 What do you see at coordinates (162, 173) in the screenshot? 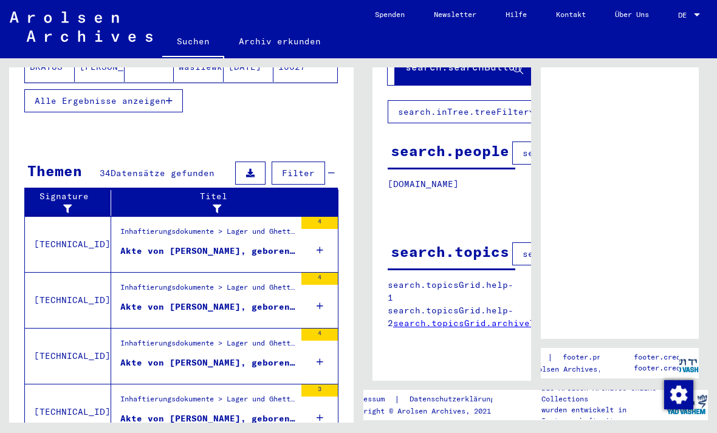
I see `span: Datensätze gefunden` at bounding box center [162, 173].